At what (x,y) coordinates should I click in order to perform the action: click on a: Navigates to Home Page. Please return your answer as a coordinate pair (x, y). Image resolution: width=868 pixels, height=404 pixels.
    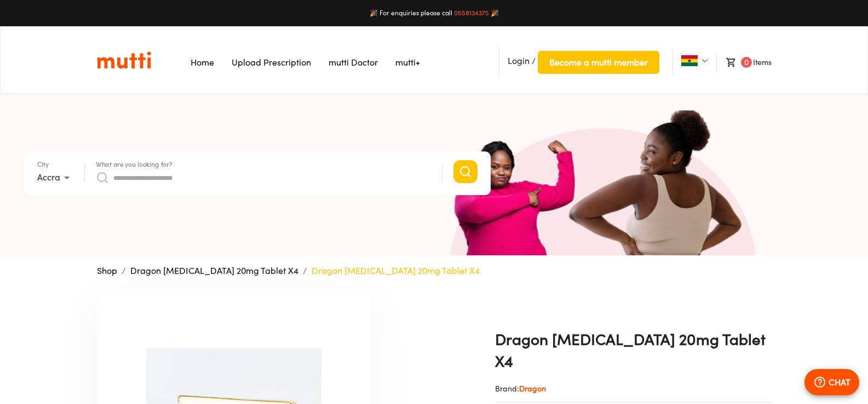
    Looking at the image, I should click on (202, 62).